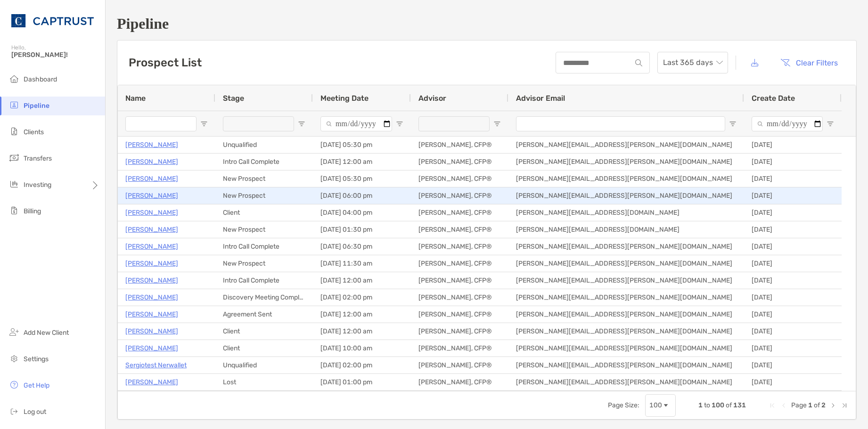 Image resolution: width=868 pixels, height=429 pixels. Describe the element at coordinates (14, 79) in the screenshot. I see `img: dashboard icon` at that location.